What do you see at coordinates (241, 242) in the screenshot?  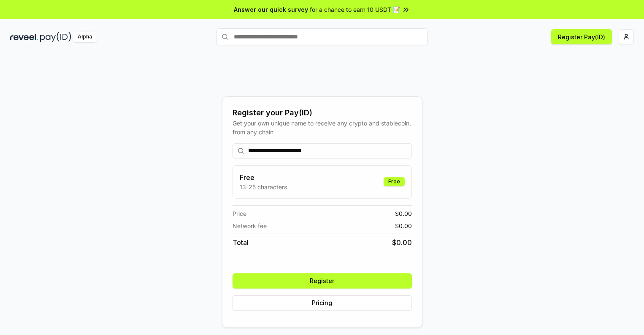 I see `span: Total` at bounding box center [241, 242].